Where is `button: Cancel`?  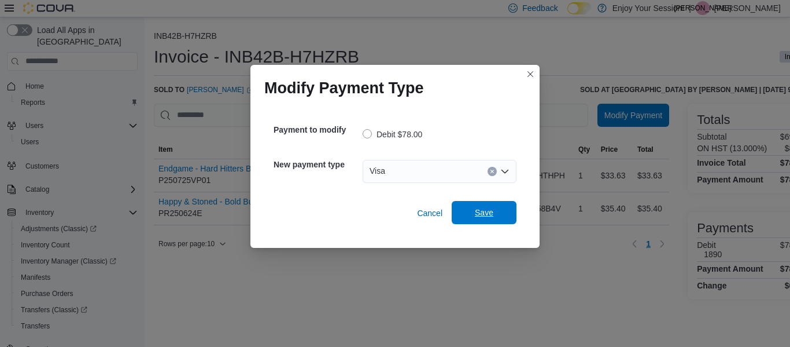 button: Cancel is located at coordinates (430, 213).